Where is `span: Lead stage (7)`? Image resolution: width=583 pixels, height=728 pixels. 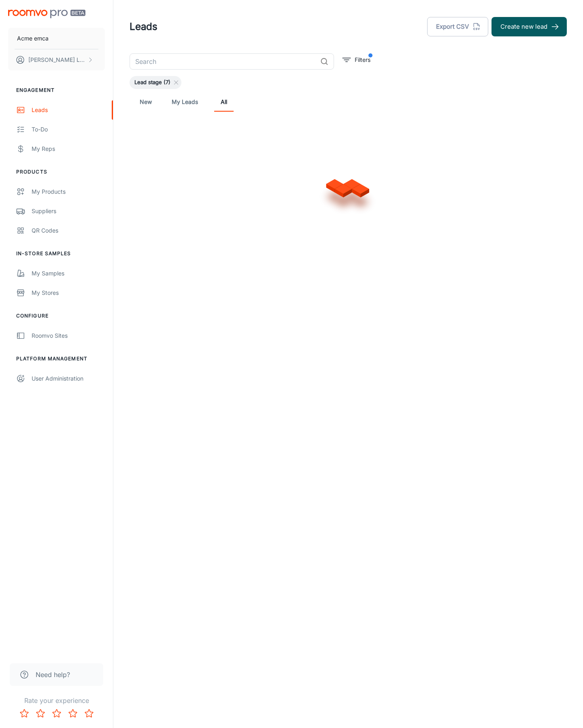 span: Lead stage (7) is located at coordinates (152, 83).